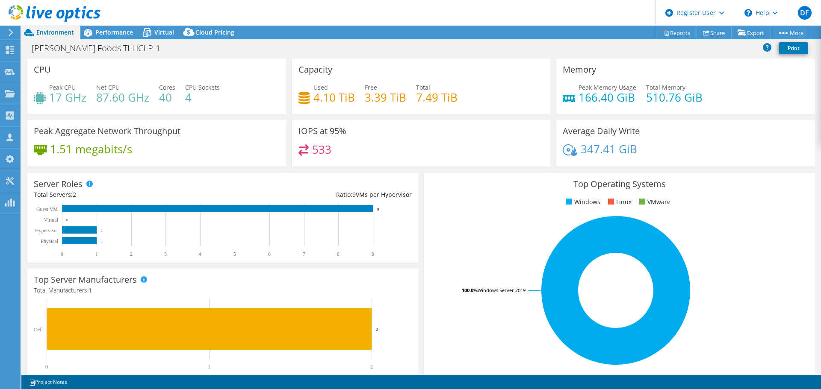  I want to click on h4: 4, so click(202, 97).